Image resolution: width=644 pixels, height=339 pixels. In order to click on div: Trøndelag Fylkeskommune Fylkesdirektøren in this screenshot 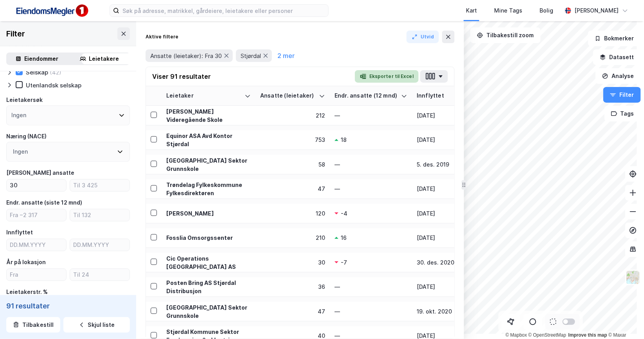, I will do `click(208, 189)`.